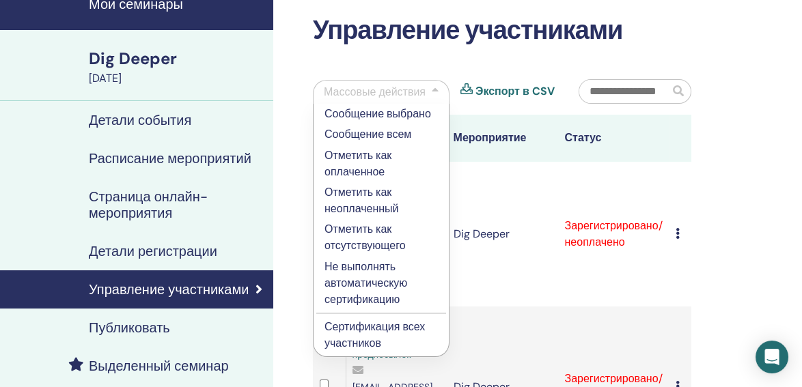 The width and height of the screenshot is (802, 387). What do you see at coordinates (129, 328) in the screenshot?
I see `h4: Публиковать` at bounding box center [129, 328].